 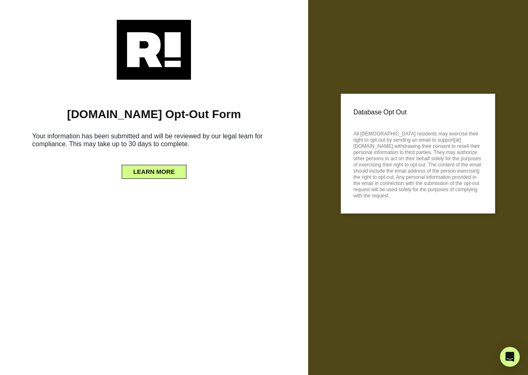 What do you see at coordinates (418, 112) in the screenshot?
I see `p: Database Opt Out` at bounding box center [418, 112].